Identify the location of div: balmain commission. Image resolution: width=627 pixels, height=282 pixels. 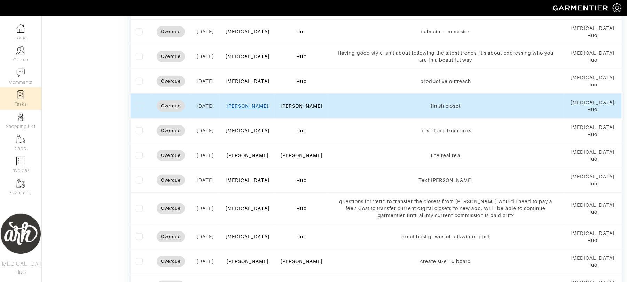
(446, 32).